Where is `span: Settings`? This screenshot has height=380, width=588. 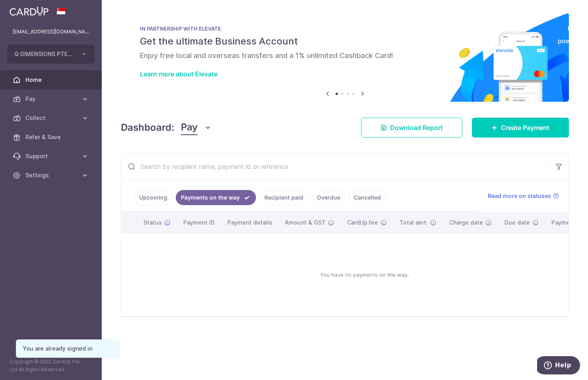 span: Settings is located at coordinates (52, 175).